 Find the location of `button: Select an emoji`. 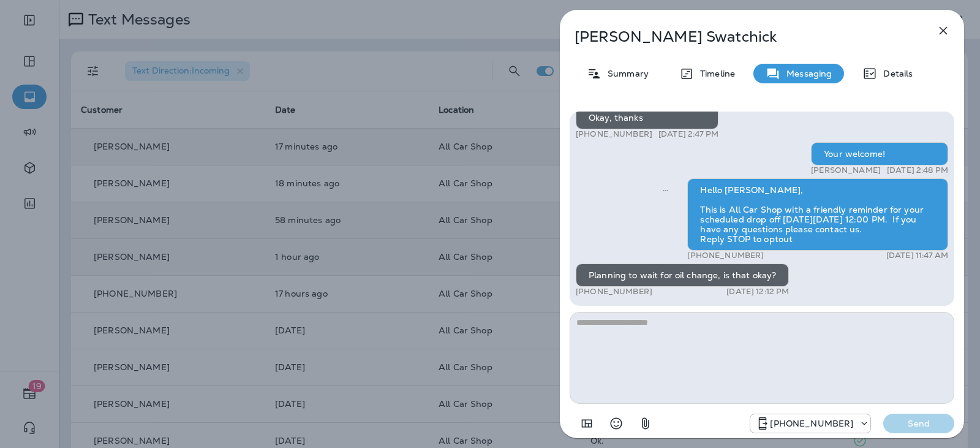

button: Select an emoji is located at coordinates (616, 423).